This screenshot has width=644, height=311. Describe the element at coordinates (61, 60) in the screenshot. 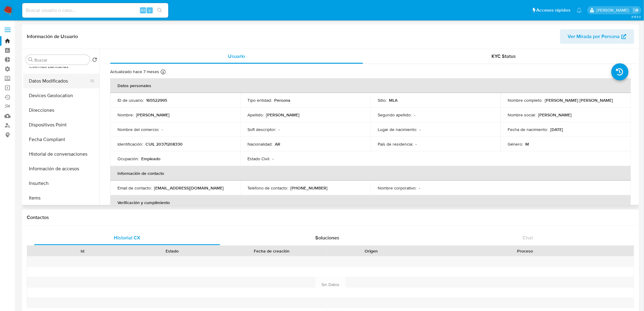

I see `input: Buscar` at that location.